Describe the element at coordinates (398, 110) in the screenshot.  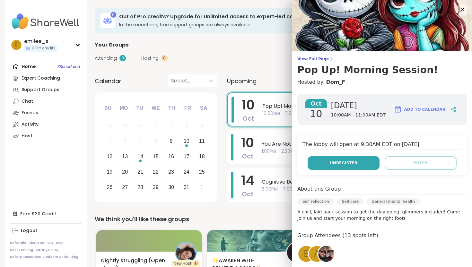
I see `img: ShareWell Logomark` at that location.